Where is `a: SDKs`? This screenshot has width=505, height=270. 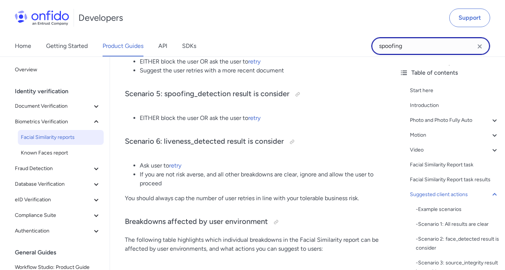
a: SDKs is located at coordinates (189, 46).